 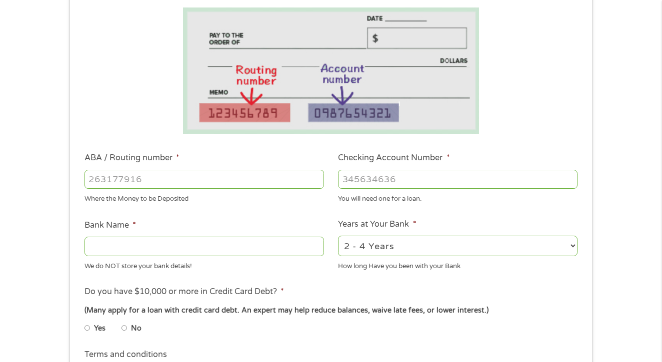 What do you see at coordinates (132, 158) in the screenshot?
I see `label: ABA / Routing number` at bounding box center [132, 158].